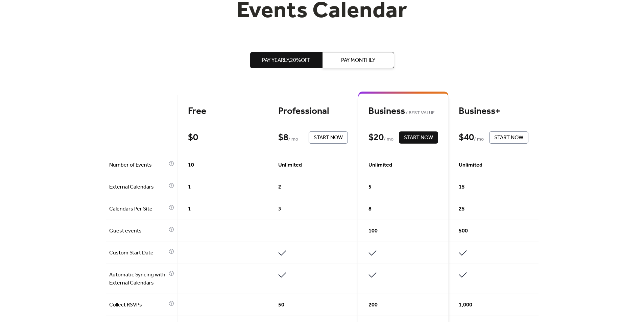 This screenshot has height=322, width=644. Describe the element at coordinates (138, 165) in the screenshot. I see `span: Number of Events` at that location.